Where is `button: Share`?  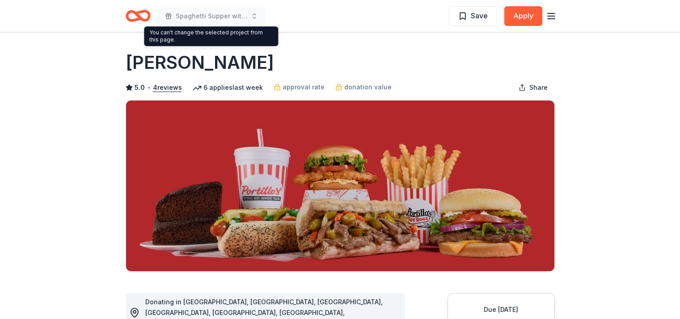 button: Share is located at coordinates (533, 88).